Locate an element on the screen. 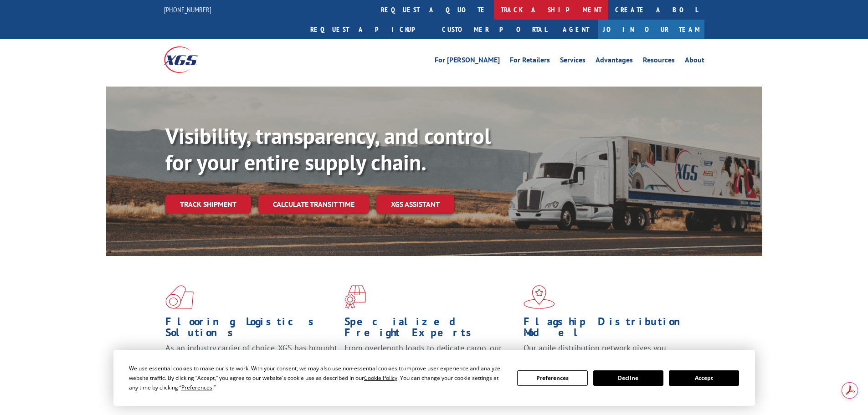  button: Preferences is located at coordinates (552, 378).